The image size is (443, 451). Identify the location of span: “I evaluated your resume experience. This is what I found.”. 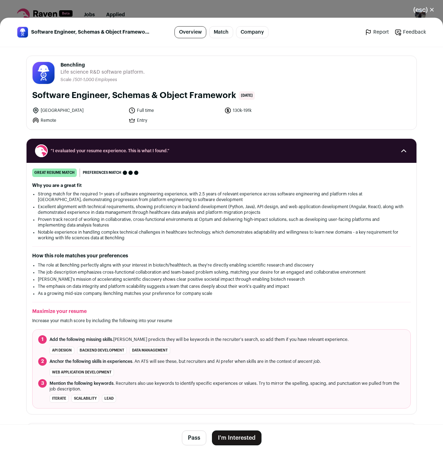
(221, 151).